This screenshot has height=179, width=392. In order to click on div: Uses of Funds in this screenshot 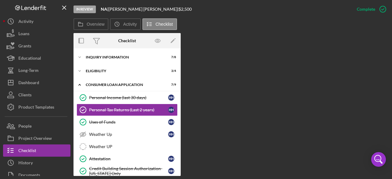, I will do `click(129, 122)`.